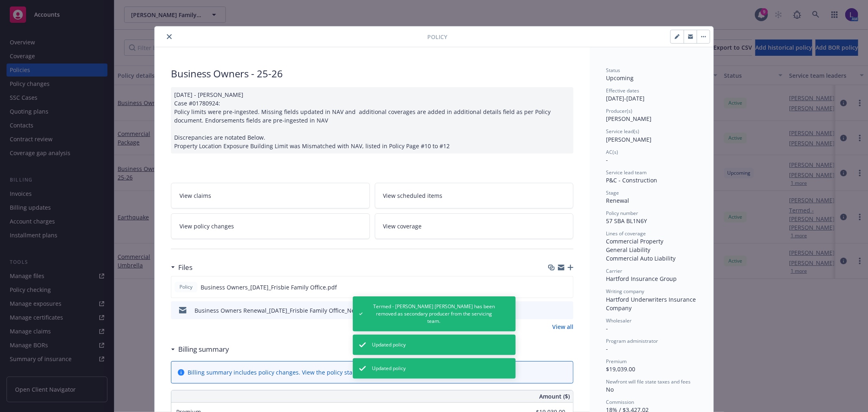  I want to click on a: View scheduled items, so click(474, 195).